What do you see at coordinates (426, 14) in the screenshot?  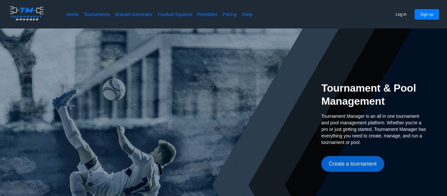 I see `button: Sign up` at bounding box center [426, 14].